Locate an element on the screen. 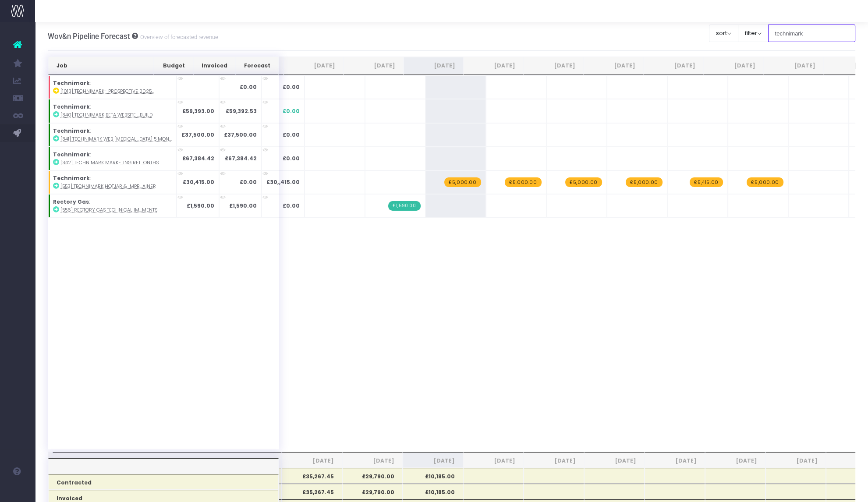 This screenshot has width=868, height=502. button: filter is located at coordinates (753, 33).